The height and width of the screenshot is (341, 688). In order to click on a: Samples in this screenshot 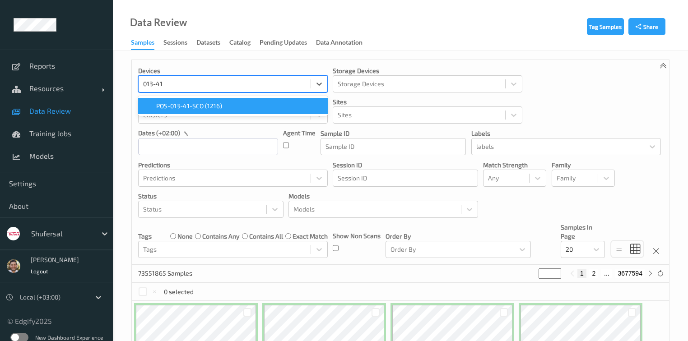, I will do `click(147, 43)`.